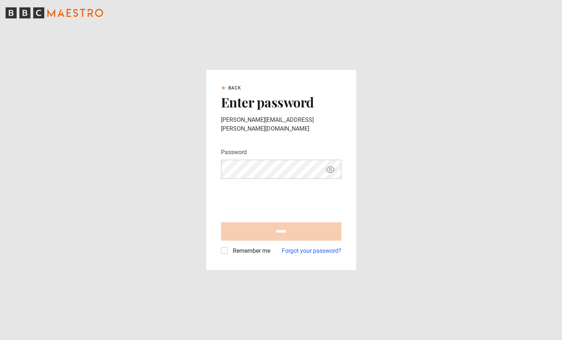  What do you see at coordinates (54, 13) in the screenshot?
I see `svg: BBC Maestro` at bounding box center [54, 13].